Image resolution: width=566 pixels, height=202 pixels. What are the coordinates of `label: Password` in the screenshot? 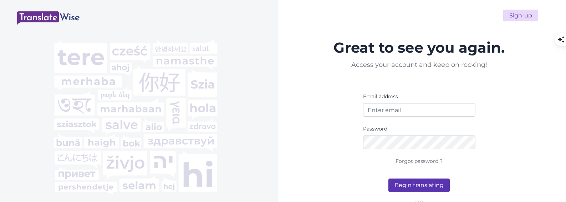 It's located at (375, 129).